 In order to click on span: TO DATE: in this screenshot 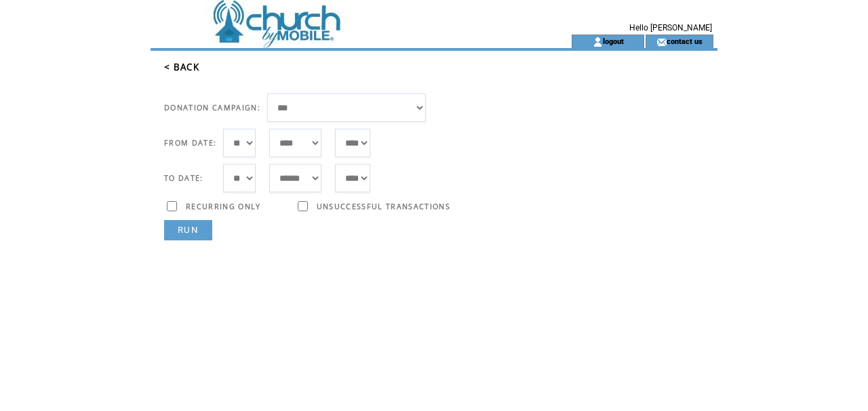, I will do `click(184, 178)`.